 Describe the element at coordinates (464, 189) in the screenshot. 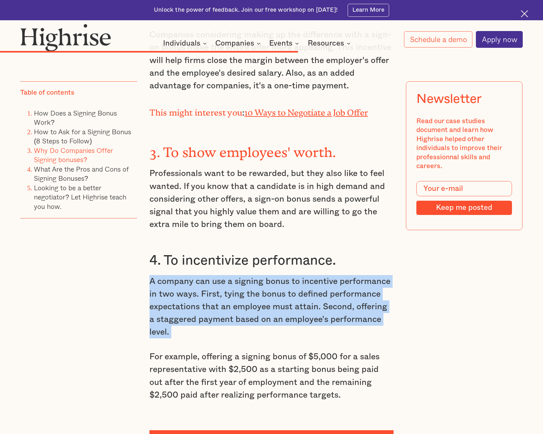

I see `input: Your e-mail` at that location.